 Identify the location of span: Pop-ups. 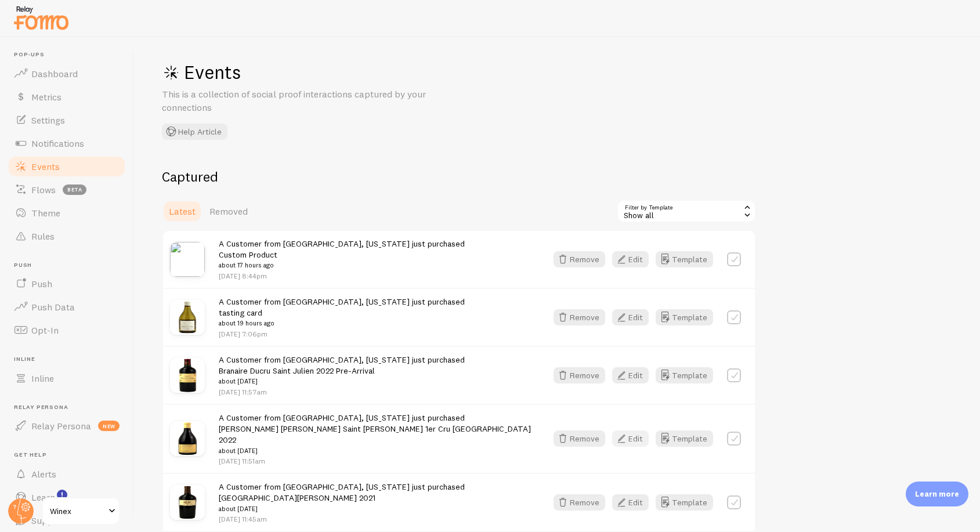
(70, 54).